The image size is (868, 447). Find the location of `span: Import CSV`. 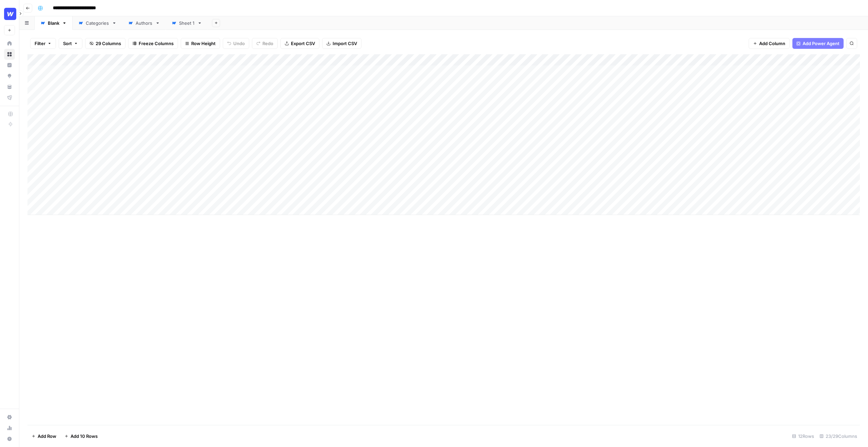

span: Import CSV is located at coordinates (345, 43).